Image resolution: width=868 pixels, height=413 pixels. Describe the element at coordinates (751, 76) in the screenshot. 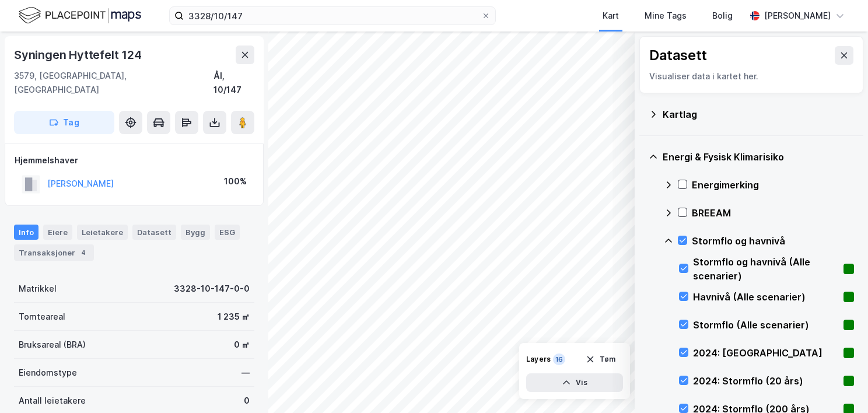

I see `div: Visualiser data i kartet her.` at that location.